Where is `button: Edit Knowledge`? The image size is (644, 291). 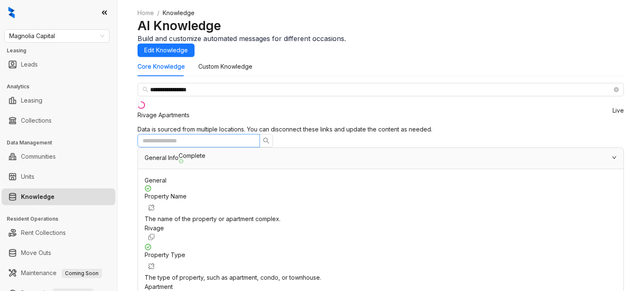
button: Edit Knowledge is located at coordinates (166, 50).